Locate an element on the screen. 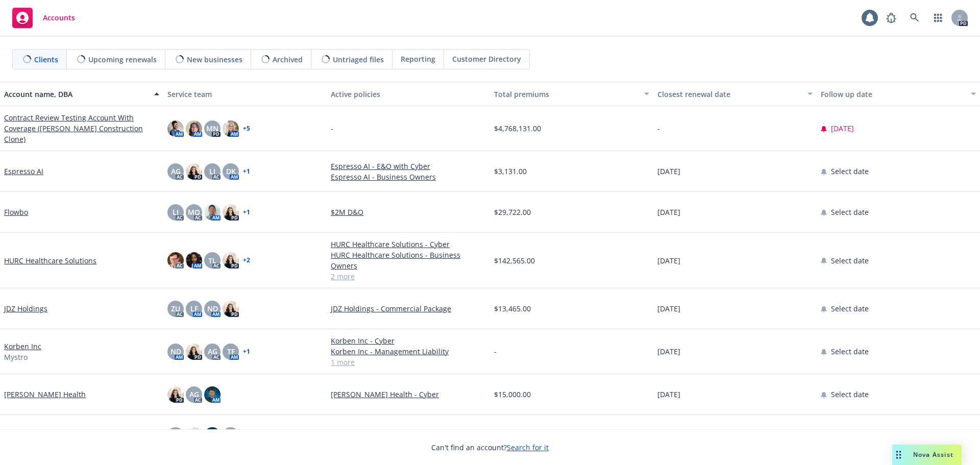  a: HURC Healthcare Solutions is located at coordinates (50, 260).